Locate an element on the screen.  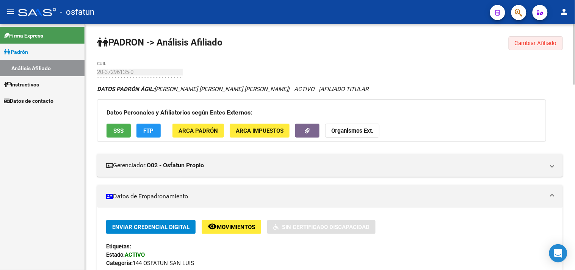
strong: PADRON -> Análisis Afiliado is located at coordinates (159, 42).